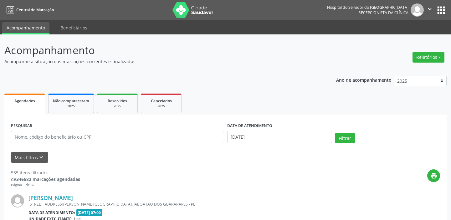 The height and width of the screenshot is (220, 451). Describe the element at coordinates (441, 10) in the screenshot. I see `button: apps` at that location.